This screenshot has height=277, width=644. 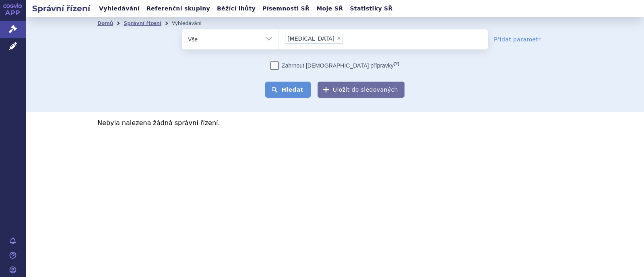 I want to click on a: Moje SŘ, so click(x=329, y=8).